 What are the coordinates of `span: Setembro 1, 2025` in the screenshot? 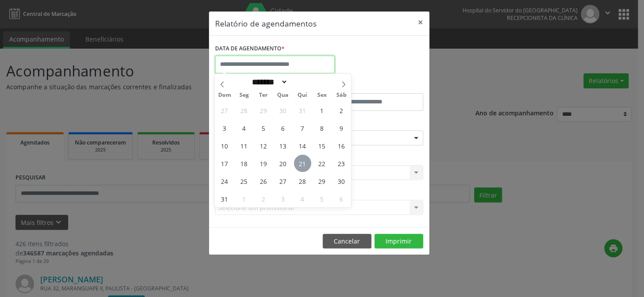 It's located at (244, 199).